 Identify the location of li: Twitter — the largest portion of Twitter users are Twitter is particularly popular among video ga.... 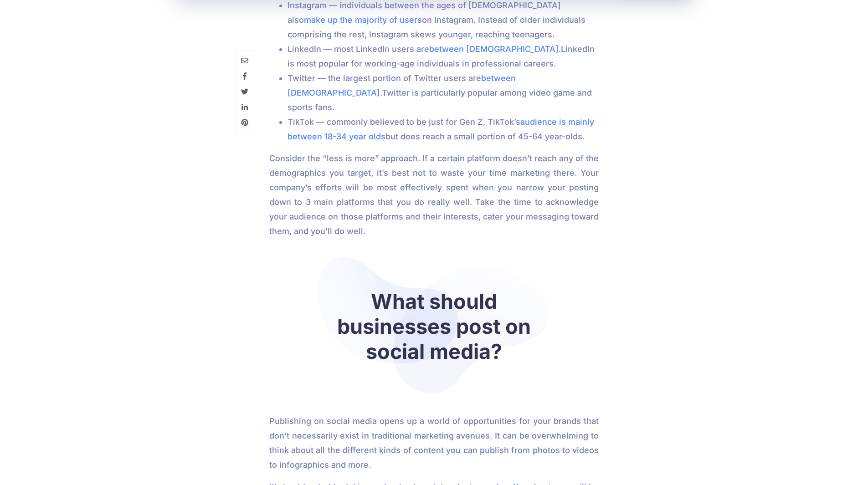
(443, 93).